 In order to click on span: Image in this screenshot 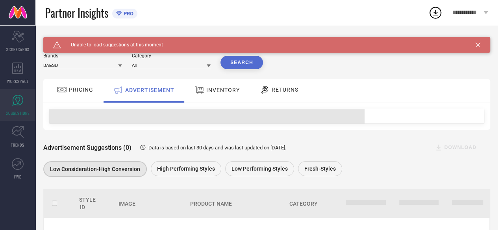, I will do `click(127, 204)`.